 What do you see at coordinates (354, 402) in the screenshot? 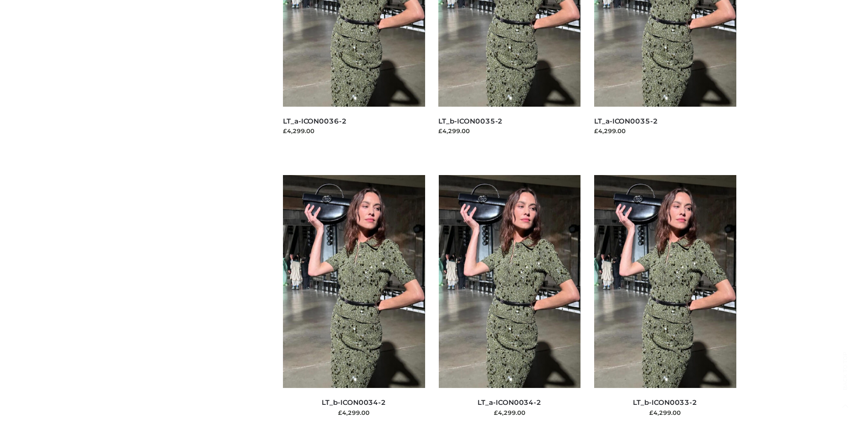
I see `a: LT_b-ICON0034-2` at bounding box center [354, 402].